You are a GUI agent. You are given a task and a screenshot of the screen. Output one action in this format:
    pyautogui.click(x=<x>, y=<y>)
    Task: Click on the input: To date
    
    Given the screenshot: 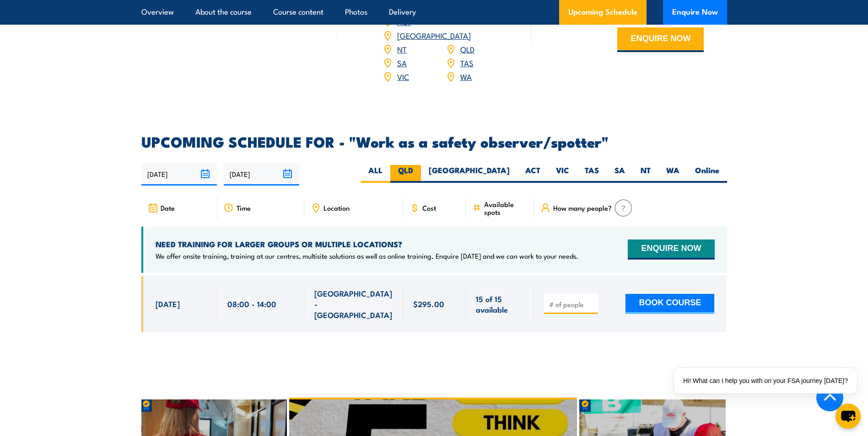 What is the action you would take?
    pyautogui.click(x=261, y=173)
    